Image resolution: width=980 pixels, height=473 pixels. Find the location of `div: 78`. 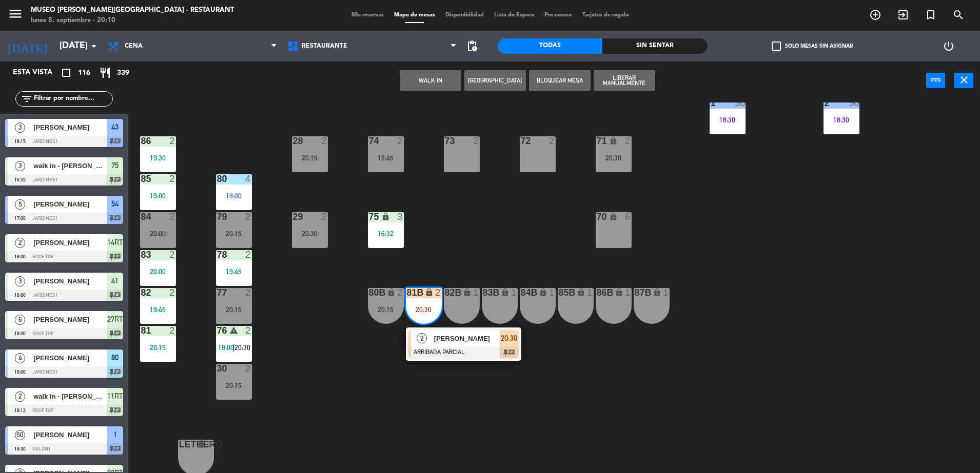

div: 78 is located at coordinates (217, 254).